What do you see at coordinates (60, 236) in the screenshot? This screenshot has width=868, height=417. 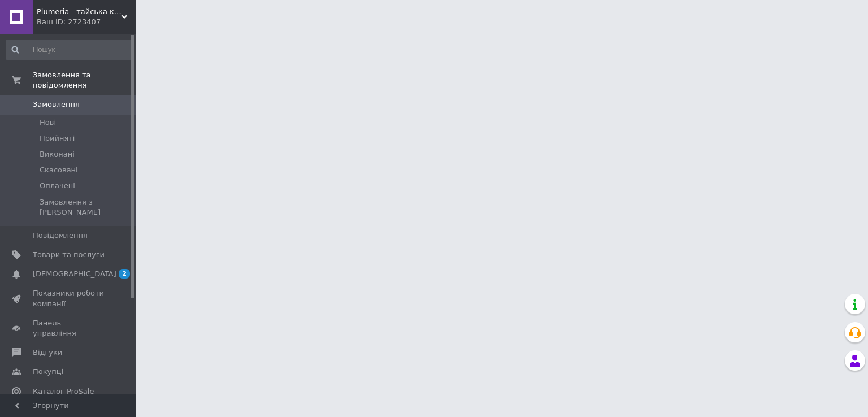 I see `span: Повідомлення` at bounding box center [60, 236].